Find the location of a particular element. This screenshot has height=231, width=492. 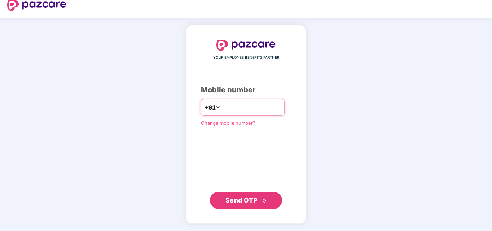

span: YOUR EMPLOYEE BENEFITS PARTNER is located at coordinates (246, 58).